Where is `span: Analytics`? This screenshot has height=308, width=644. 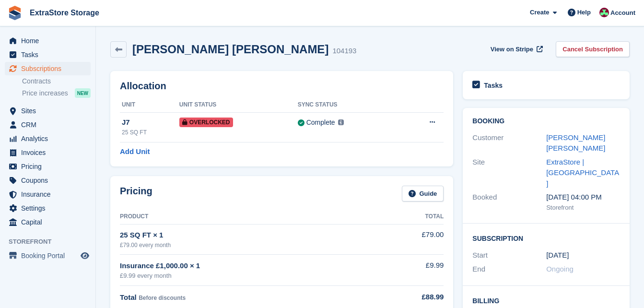 span: Analytics is located at coordinates (50, 139).